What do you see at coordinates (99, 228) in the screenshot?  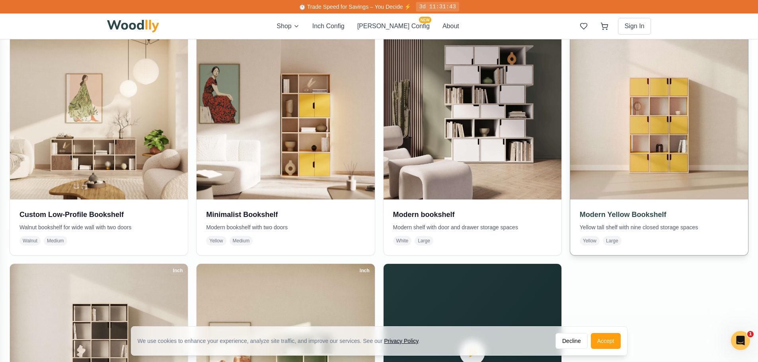 I see `p: Walnut bookshelf for wide wall with two doors` at bounding box center [99, 228].